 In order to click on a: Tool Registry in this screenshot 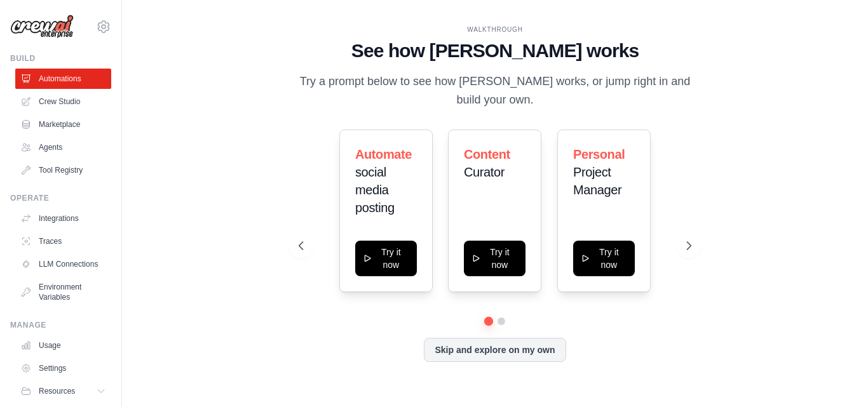, I will do `click(63, 170)`.